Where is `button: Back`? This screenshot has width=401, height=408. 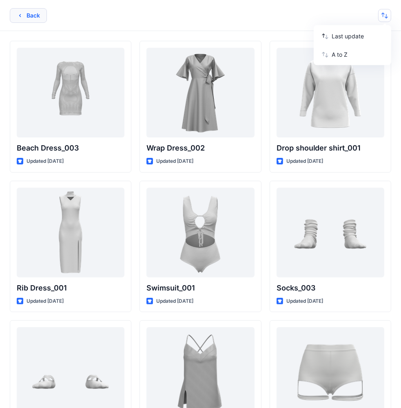
button: Back is located at coordinates (28, 15).